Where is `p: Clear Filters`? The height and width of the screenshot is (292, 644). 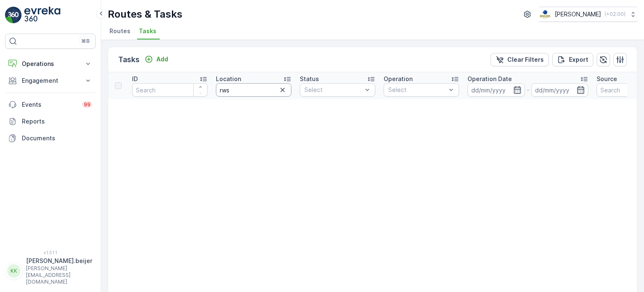 p: Clear Filters is located at coordinates (526, 60).